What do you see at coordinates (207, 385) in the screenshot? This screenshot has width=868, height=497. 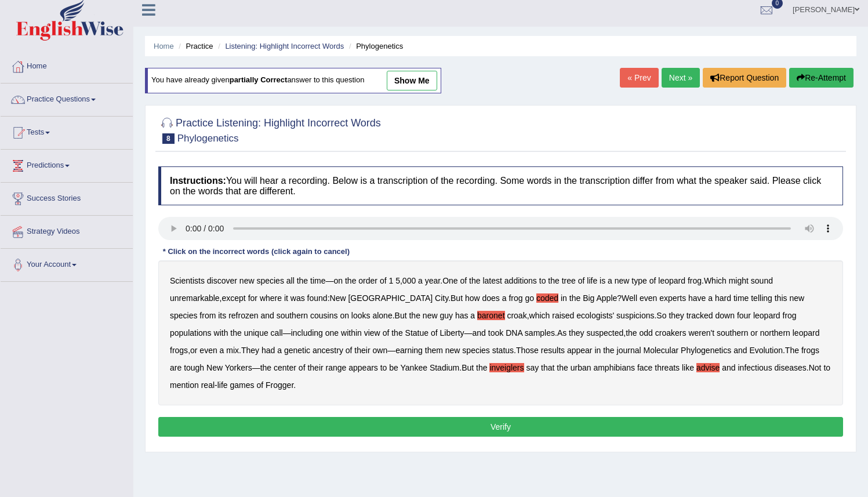 I see `b: real` at bounding box center [207, 385].